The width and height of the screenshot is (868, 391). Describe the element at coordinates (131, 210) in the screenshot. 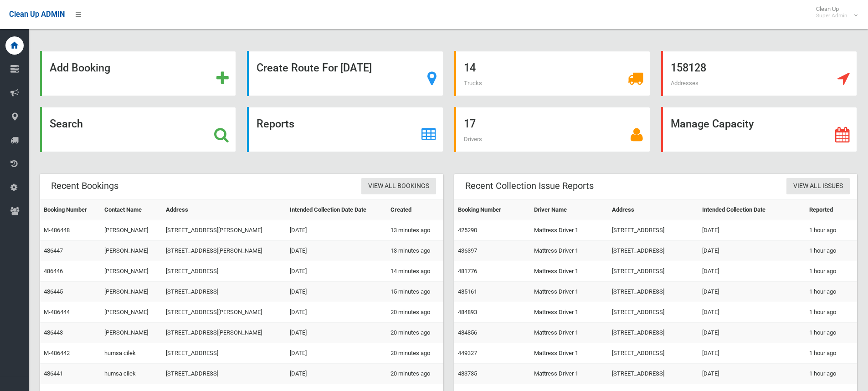

I see `th: Contact Name` at that location.